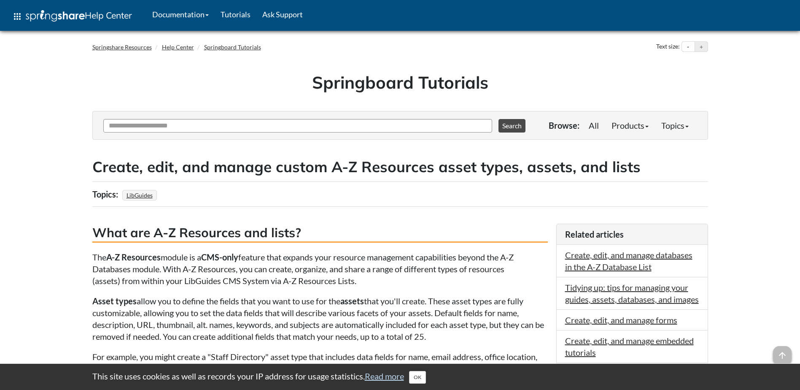 The width and height of the screenshot is (800, 390). What do you see at coordinates (400, 377) in the screenshot?
I see `div: This site uses cookies as well as records your IP address for usage statistics.` at bounding box center [400, 377].